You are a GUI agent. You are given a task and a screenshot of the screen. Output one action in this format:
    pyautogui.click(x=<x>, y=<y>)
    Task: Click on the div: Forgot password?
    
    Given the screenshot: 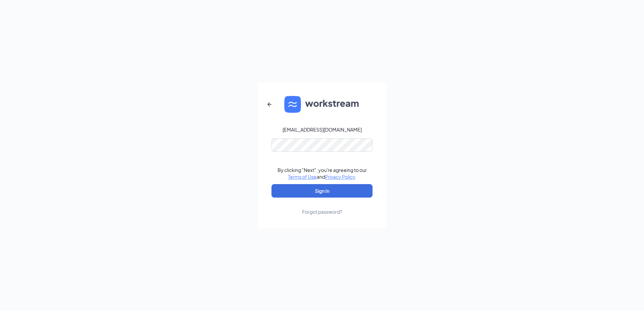 What is the action you would take?
    pyautogui.click(x=322, y=212)
    